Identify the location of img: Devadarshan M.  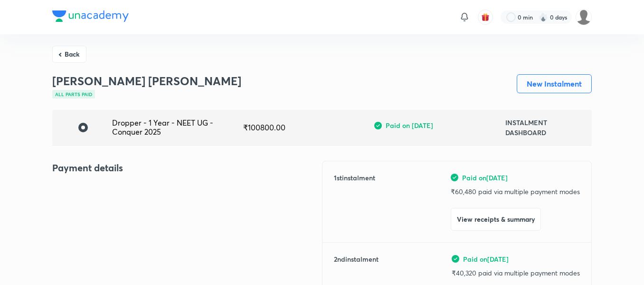
(584, 17).